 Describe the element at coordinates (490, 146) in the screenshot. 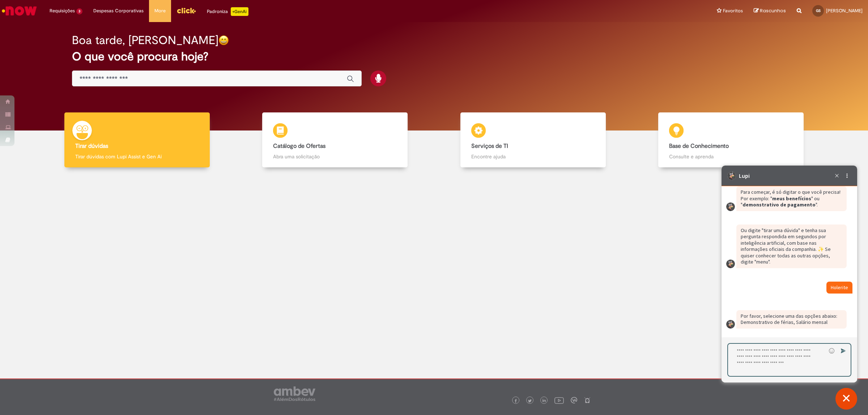

I see `b: Serviços de TI` at that location.